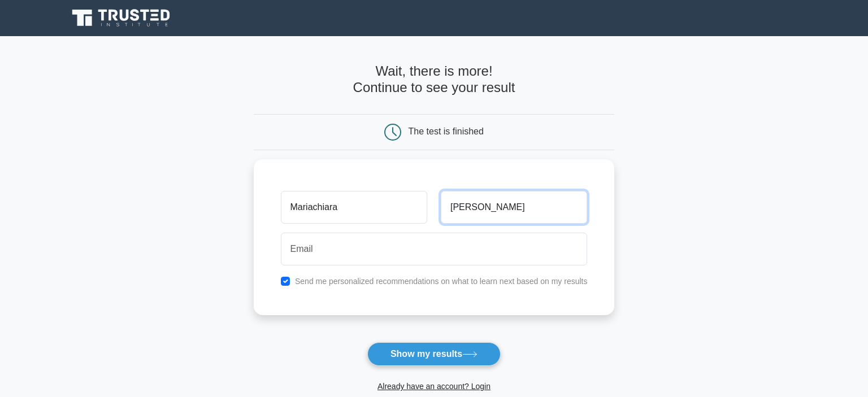 The width and height of the screenshot is (868, 397). Describe the element at coordinates (434, 80) in the screenshot. I see `h4: Wait, there is more! Continue to see your result` at that location.